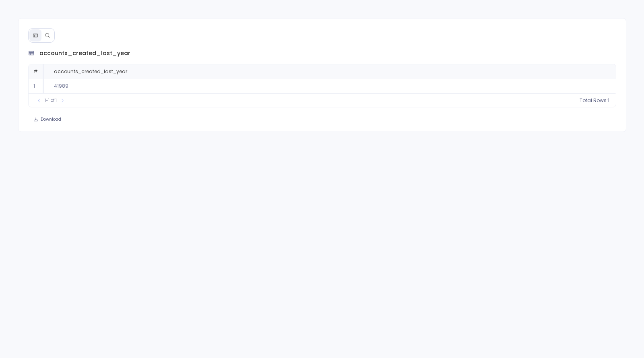 Image resolution: width=644 pixels, height=358 pixels. Describe the element at coordinates (51, 100) in the screenshot. I see `span: 1-1 of 1` at that location.